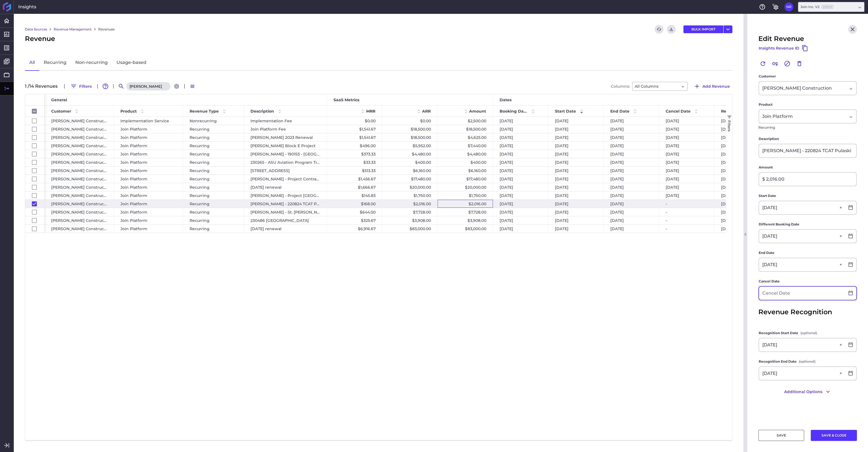 This screenshot has height=452, width=868. I want to click on div: $168.00, so click(355, 204).